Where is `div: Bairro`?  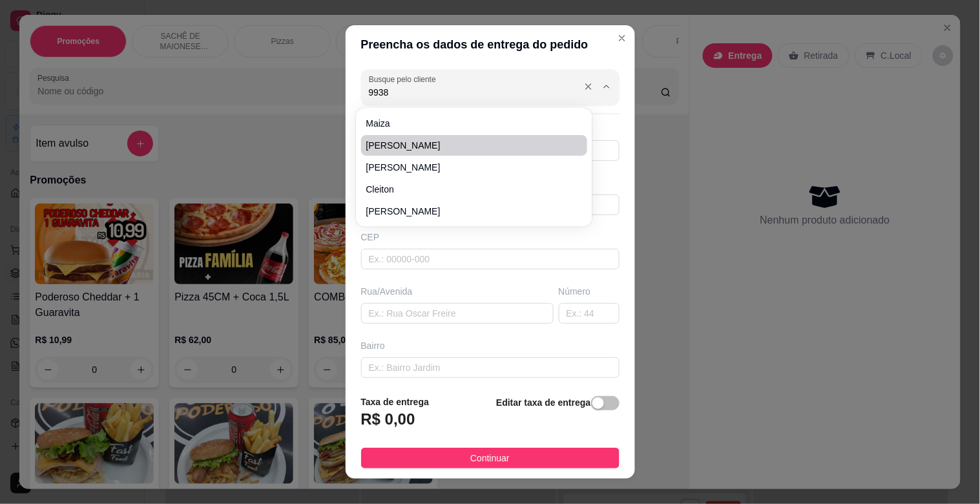
div: Bairro is located at coordinates (490, 346).